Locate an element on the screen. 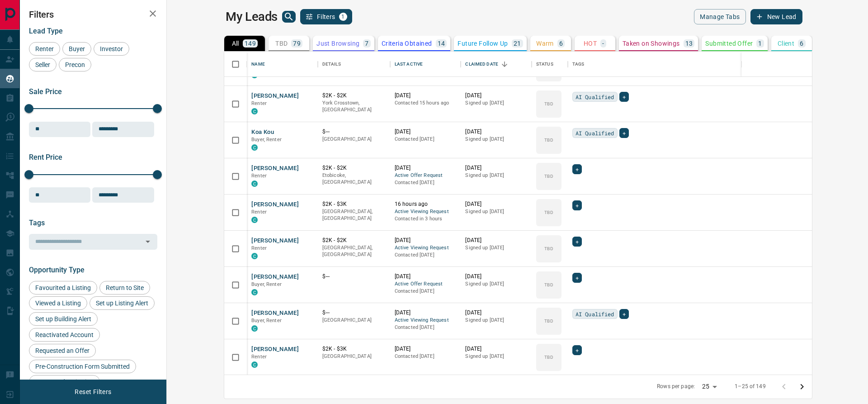 This screenshot has height=404, width=868. span: Lead Type is located at coordinates (46, 31).